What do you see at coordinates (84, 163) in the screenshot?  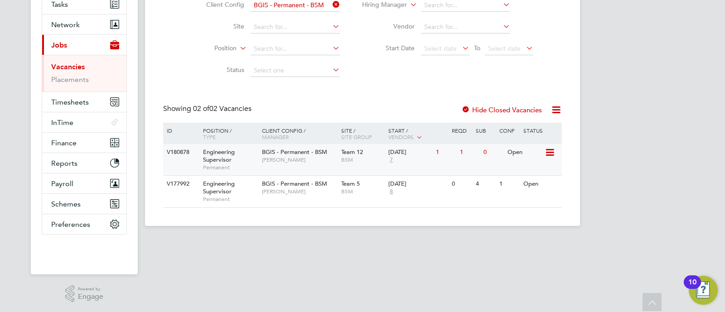 I see `button: Reports` at bounding box center [84, 163].